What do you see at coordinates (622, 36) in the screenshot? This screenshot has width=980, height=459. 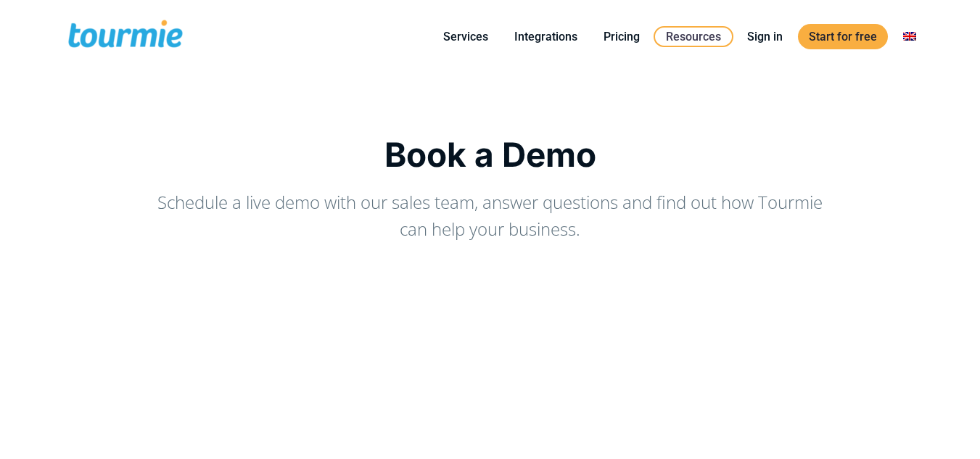 I see `a: Pricing` at bounding box center [622, 36].